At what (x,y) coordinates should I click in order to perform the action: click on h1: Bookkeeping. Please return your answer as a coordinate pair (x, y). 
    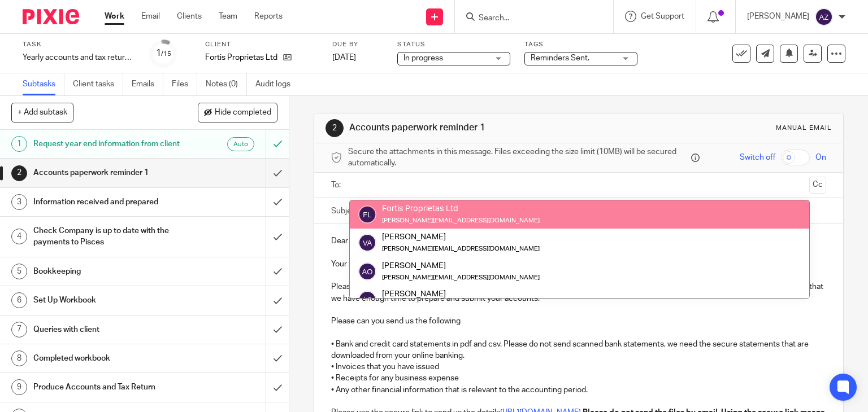
    Looking at the image, I should click on (107, 271).